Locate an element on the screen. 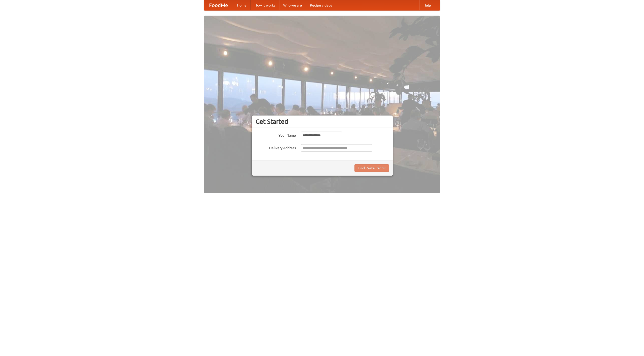 This screenshot has height=356, width=644. a: Recipe videos is located at coordinates (321, 6).